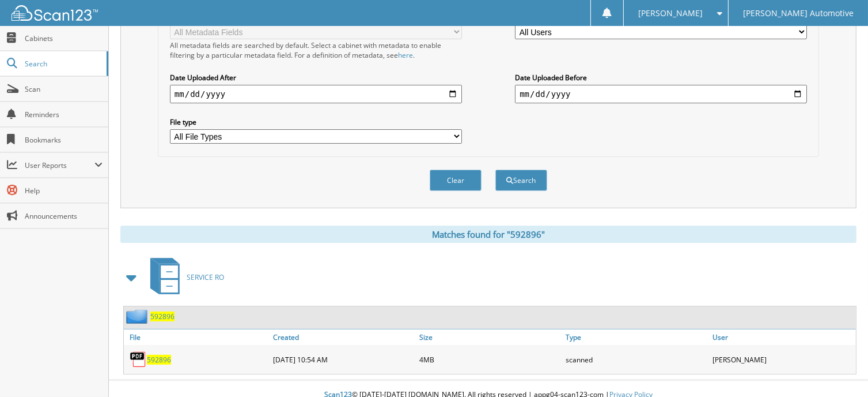 The height and width of the screenshot is (397, 868). I want to click on span: Announcements, so click(63, 216).